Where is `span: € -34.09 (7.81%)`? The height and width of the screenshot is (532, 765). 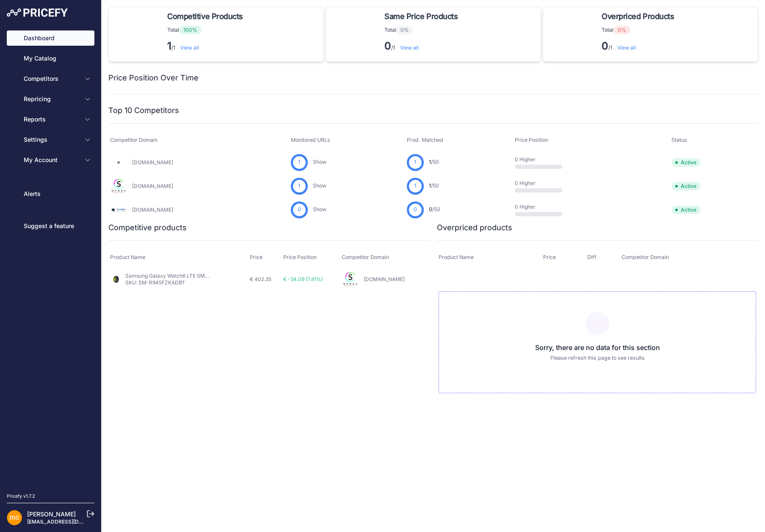 span: € -34.09 (7.81%) is located at coordinates (303, 279).